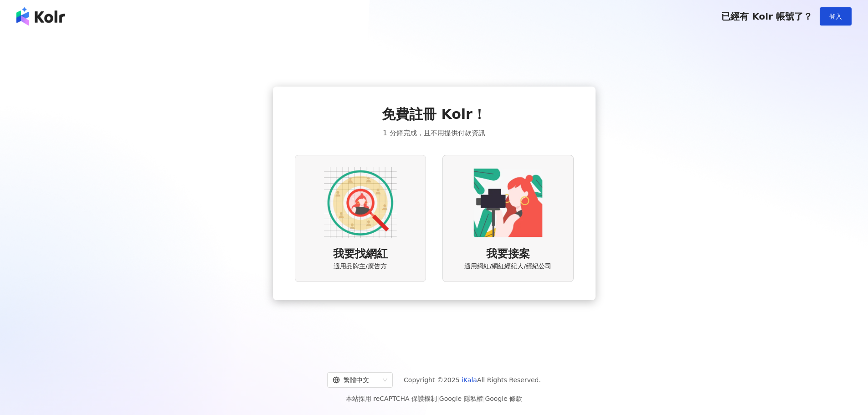  Describe the element at coordinates (509, 254) in the screenshot. I see `span: 我要接案` at that location.